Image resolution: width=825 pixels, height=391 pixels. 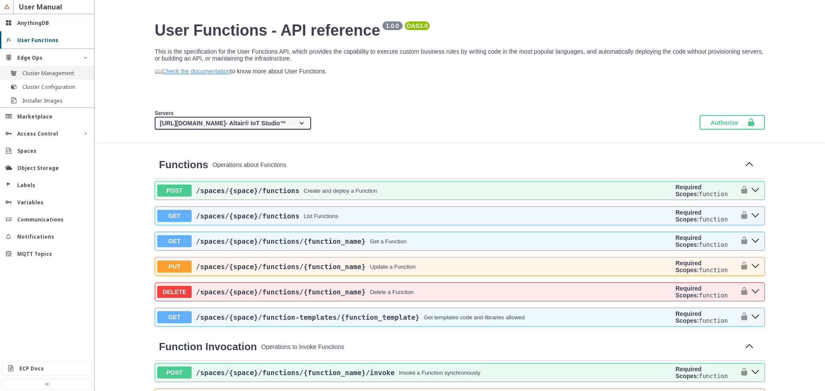 What do you see at coordinates (460, 30) in the screenshot?
I see `h2: User Functions - API reference` at bounding box center [460, 30].